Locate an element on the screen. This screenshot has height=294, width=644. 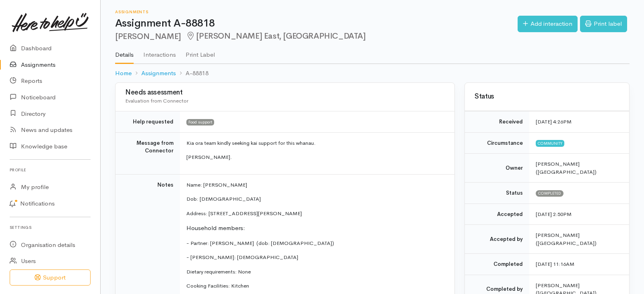
td: Help requested is located at coordinates (148, 122).